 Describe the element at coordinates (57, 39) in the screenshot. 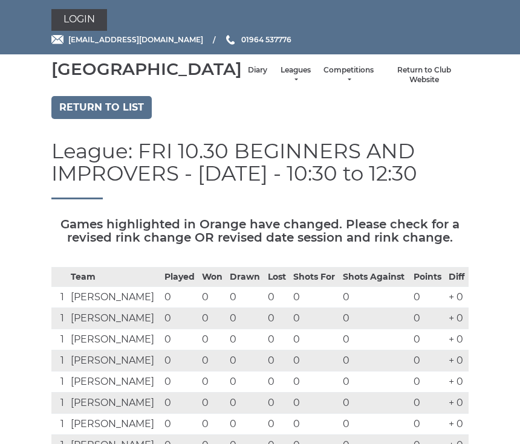

I see `img: Email` at that location.